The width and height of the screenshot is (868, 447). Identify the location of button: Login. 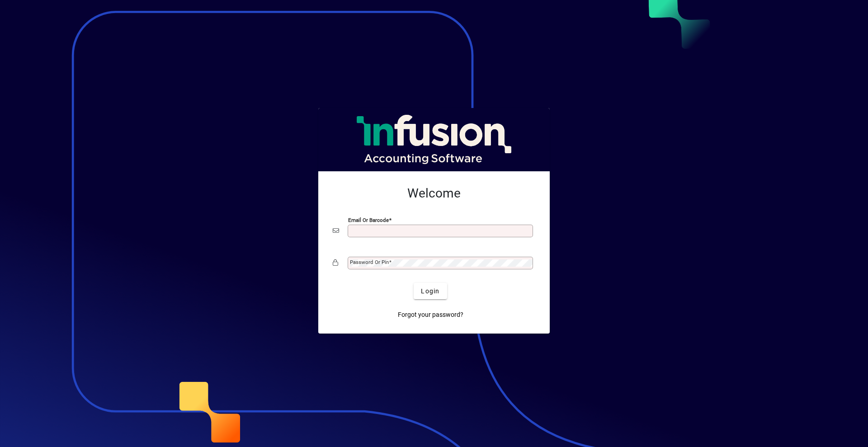
(430, 291).